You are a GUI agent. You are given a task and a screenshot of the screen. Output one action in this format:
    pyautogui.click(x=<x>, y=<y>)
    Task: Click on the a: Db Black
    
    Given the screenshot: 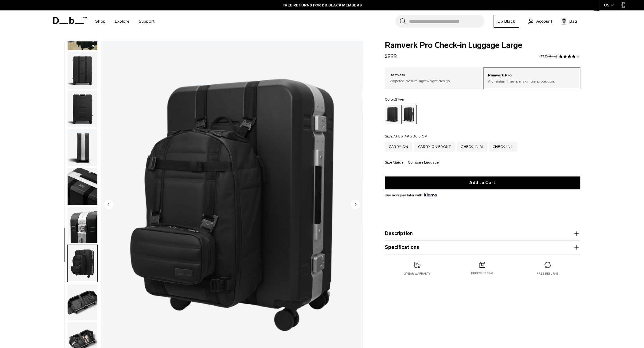 What is the action you would take?
    pyautogui.click(x=506, y=21)
    